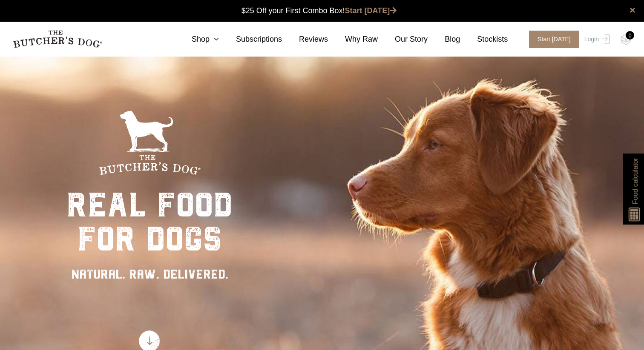  What do you see at coordinates (402, 39) in the screenshot?
I see `a: Our Story` at bounding box center [402, 39].